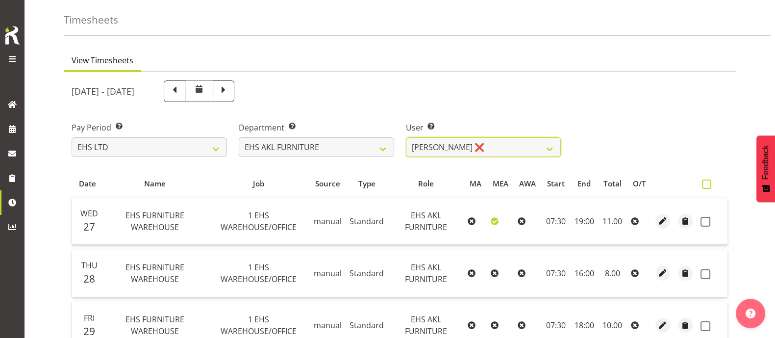  What do you see at coordinates (612, 183) in the screenshot?
I see `div: Total` at bounding box center [612, 183].